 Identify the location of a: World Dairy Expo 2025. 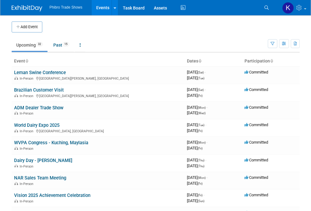
(37, 125).